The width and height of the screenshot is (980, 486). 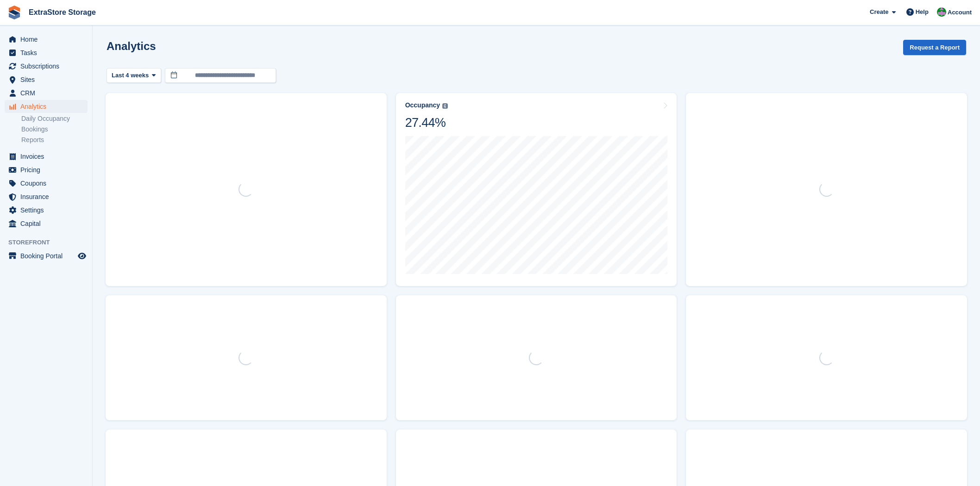 What do you see at coordinates (134, 76) in the screenshot?
I see `button: Last 4 weeks` at bounding box center [134, 76].